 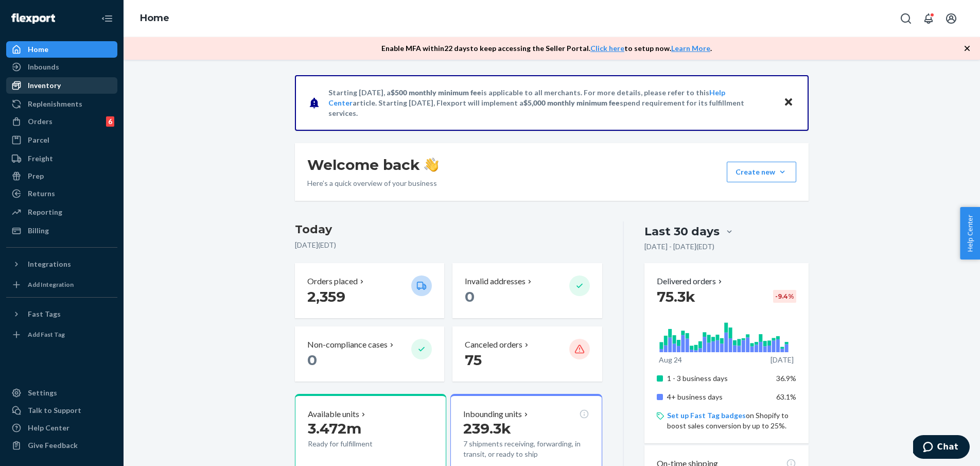 What do you see at coordinates (717, 397) in the screenshot?
I see `p: 4+ business days` at bounding box center [717, 397].